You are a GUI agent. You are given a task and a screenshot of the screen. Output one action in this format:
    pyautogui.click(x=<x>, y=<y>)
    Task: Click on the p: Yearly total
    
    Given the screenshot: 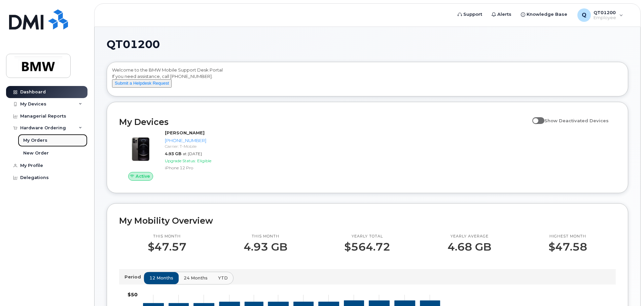 What is the action you would take?
    pyautogui.click(x=367, y=237)
    